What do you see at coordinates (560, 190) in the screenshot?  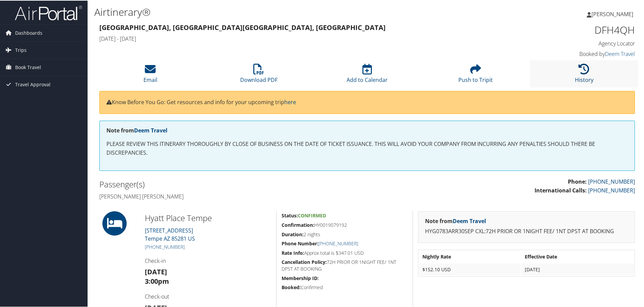 I see `strong: International Calls:` at bounding box center [560, 190].